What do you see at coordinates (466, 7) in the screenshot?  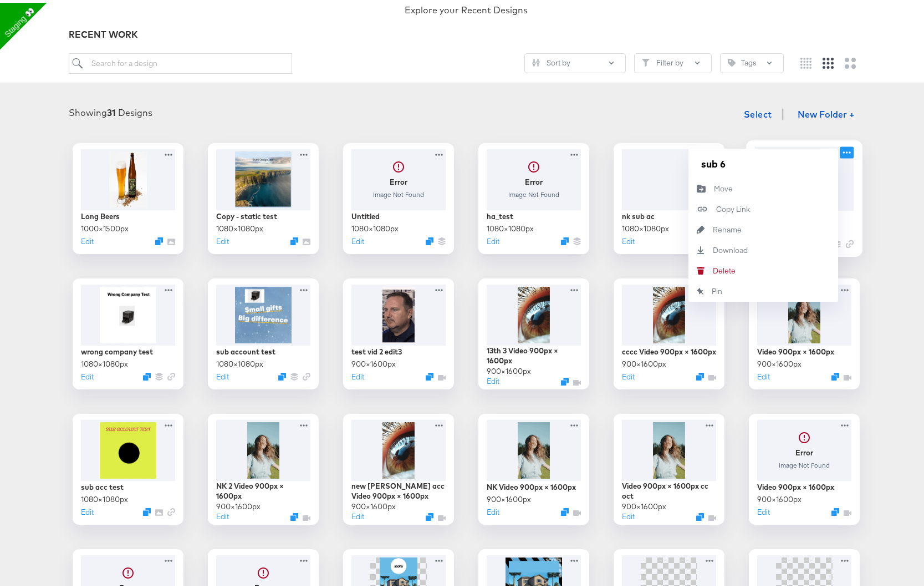 I see `div: Explore your Recent Designs` at bounding box center [466, 7].